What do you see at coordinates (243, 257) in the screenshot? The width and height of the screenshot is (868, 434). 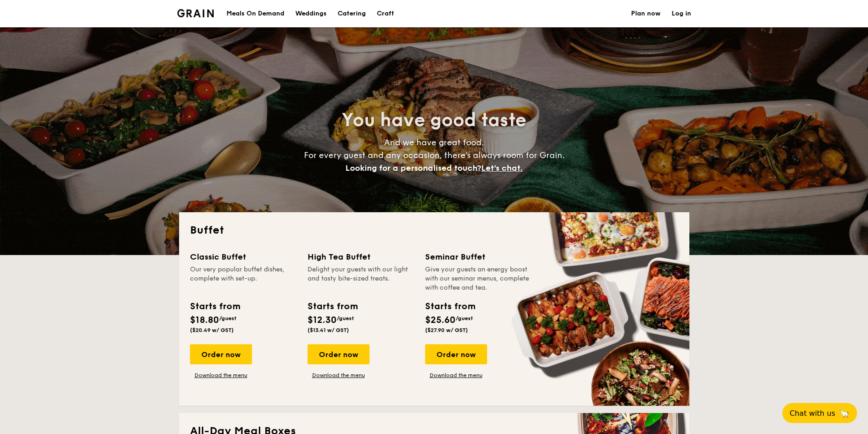 I see `div: Classic Buffet` at bounding box center [243, 257].